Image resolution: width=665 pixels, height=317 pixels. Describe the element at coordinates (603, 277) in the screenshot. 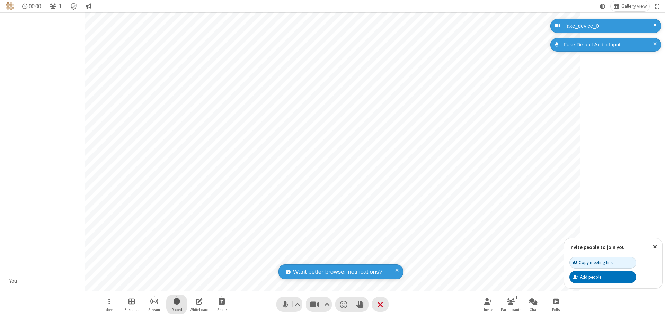

I see `button: Add people` at that location.